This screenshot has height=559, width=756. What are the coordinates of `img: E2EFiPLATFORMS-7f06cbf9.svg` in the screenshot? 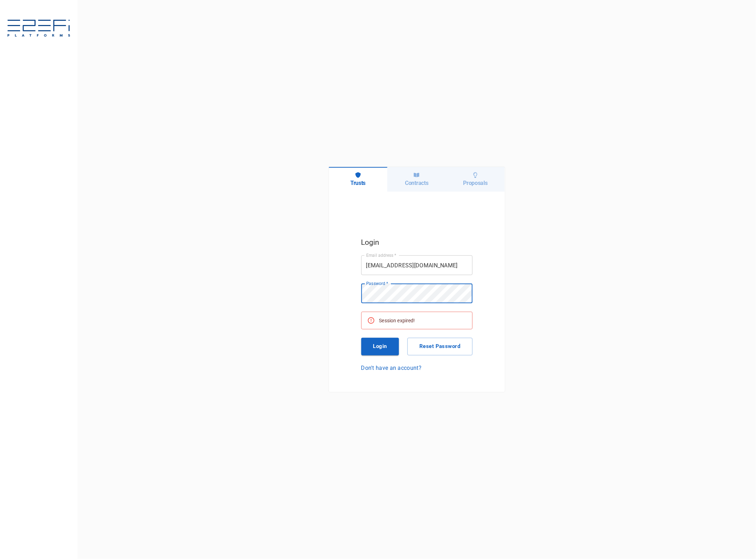 It's located at (39, 29).